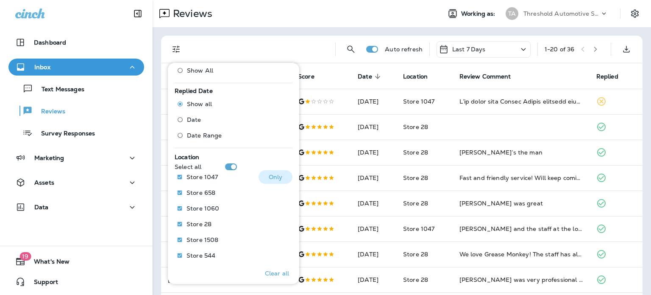 The width and height of the screenshot is (651, 295). Describe the element at coordinates (201, 192) in the screenshot. I see `p: Store 658` at that location.